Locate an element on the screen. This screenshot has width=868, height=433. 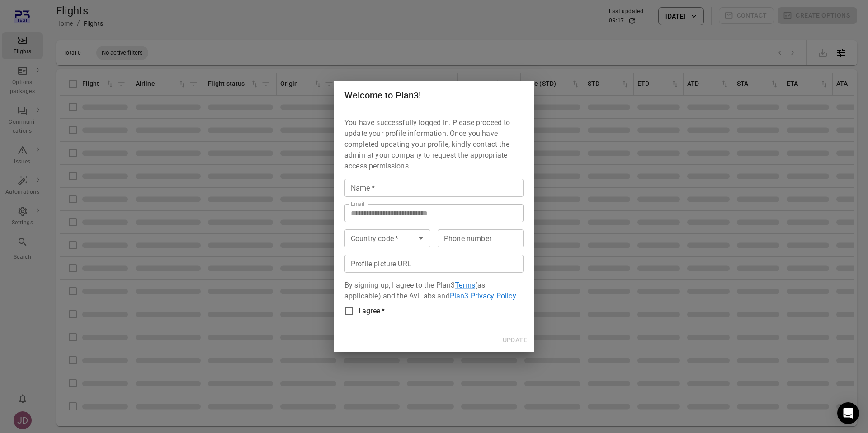
a: Plan3 Privacy Policy is located at coordinates (483, 296).